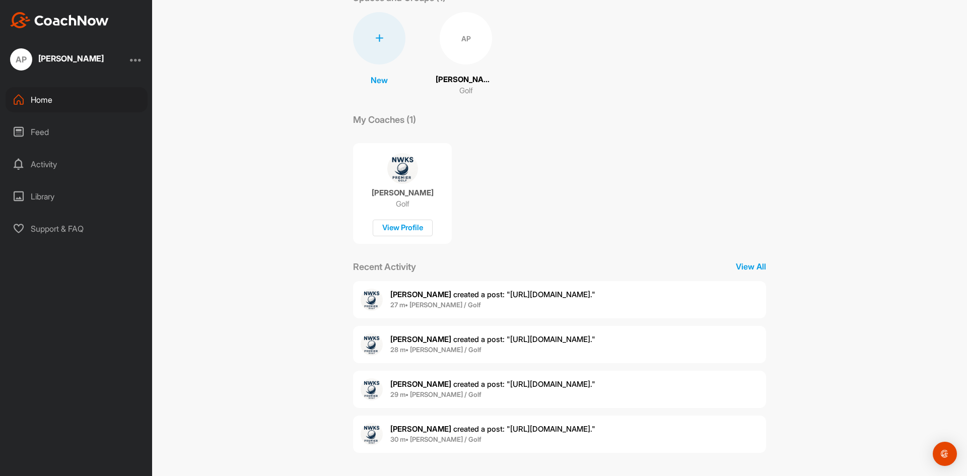 The width and height of the screenshot is (967, 476). Describe the element at coordinates (751, 266) in the screenshot. I see `p: View All` at that location.